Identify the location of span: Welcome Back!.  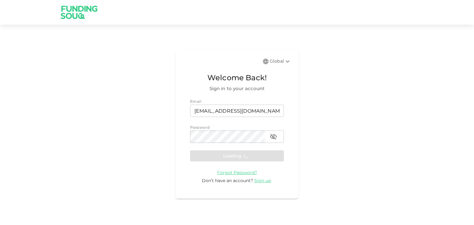
(237, 78).